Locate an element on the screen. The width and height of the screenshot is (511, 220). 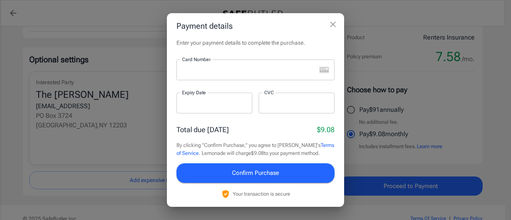
p: $9.08 is located at coordinates (326, 129).